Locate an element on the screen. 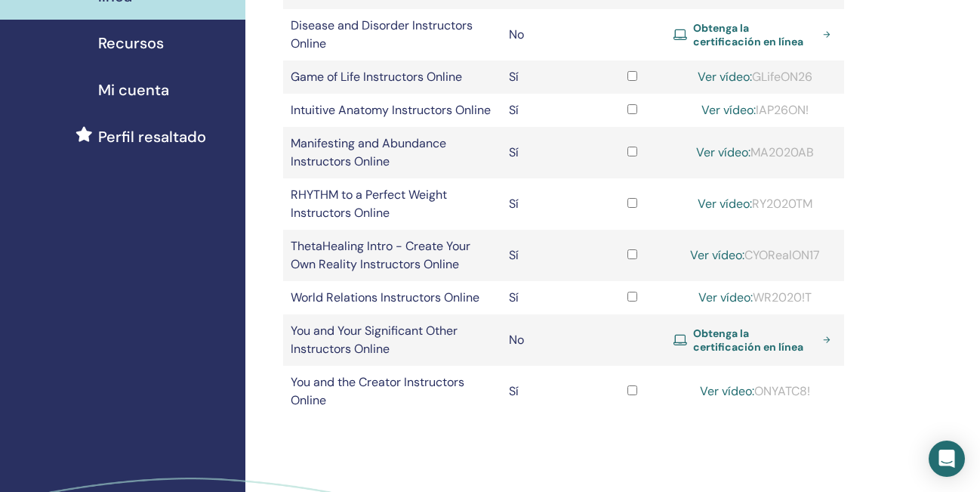 The height and width of the screenshot is (492, 980). span: Mi cuenta is located at coordinates (134, 90).